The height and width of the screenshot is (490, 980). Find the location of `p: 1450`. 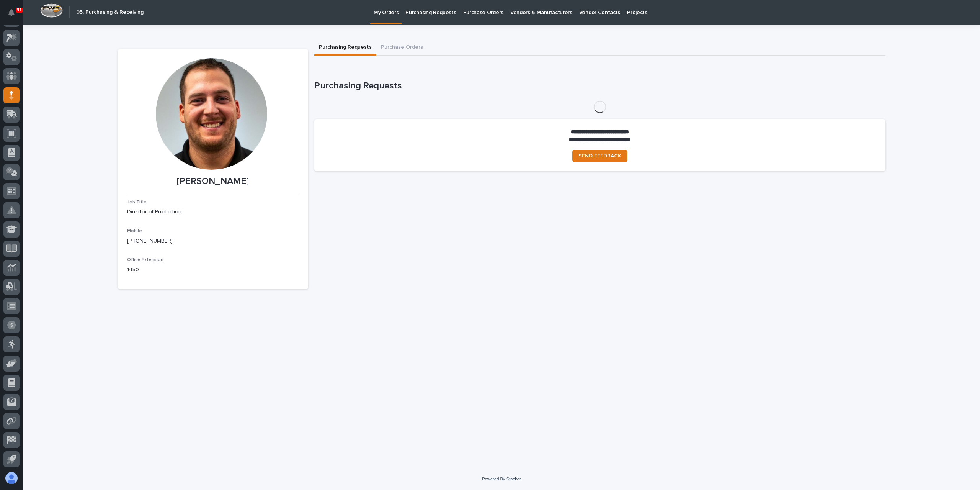

p: 1450 is located at coordinates (212, 269).